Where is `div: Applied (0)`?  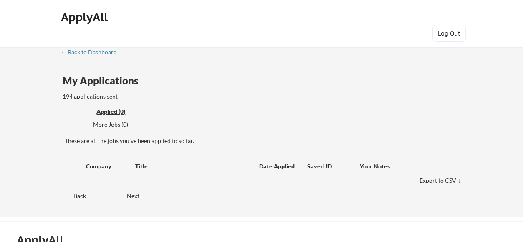
div: Applied (0) is located at coordinates (124, 111).